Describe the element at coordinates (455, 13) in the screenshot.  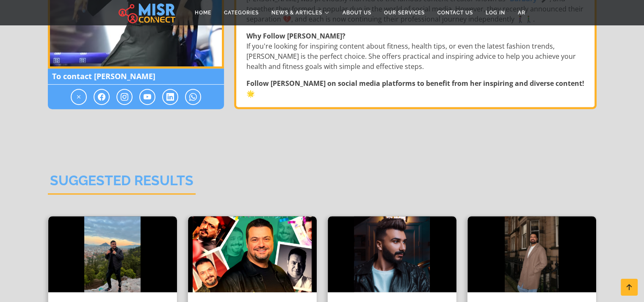
I see `a: Contact Us` at that location.